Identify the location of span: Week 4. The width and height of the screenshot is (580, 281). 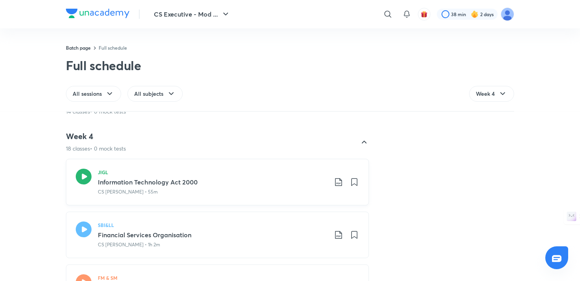
(486, 94).